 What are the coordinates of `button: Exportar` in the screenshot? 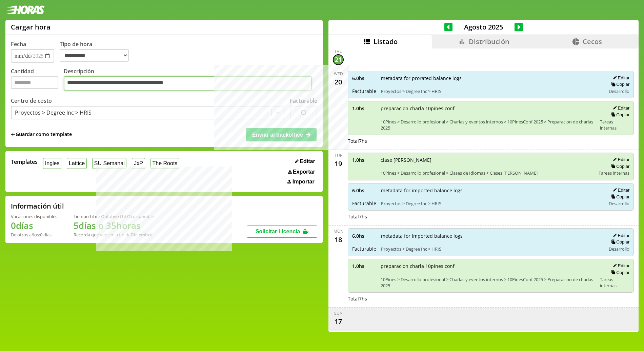 It's located at (301, 172).